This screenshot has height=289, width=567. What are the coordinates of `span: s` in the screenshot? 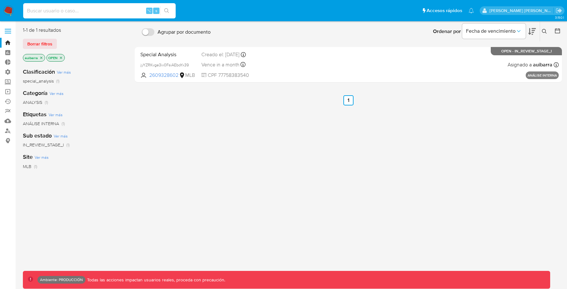 It's located at (156, 10).